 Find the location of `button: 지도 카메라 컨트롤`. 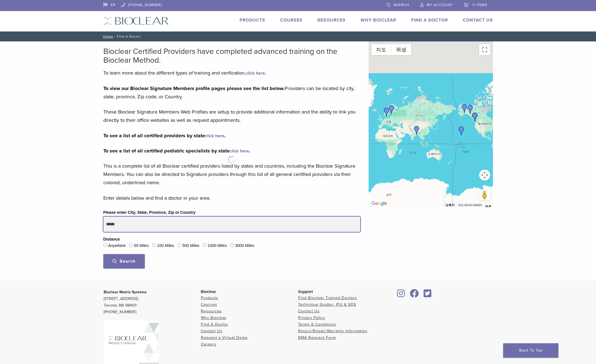

button: 지도 카메라 컨트롤 is located at coordinates (485, 175).